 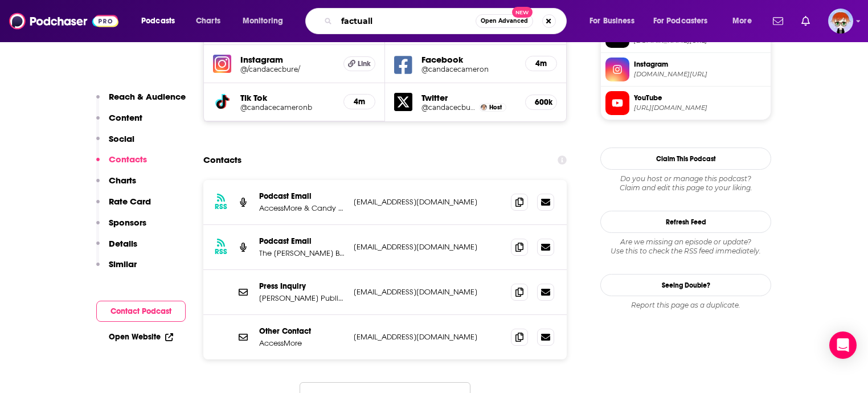 What do you see at coordinates (302, 287) in the screenshot?
I see `p: Press Inquiry` at bounding box center [302, 287].